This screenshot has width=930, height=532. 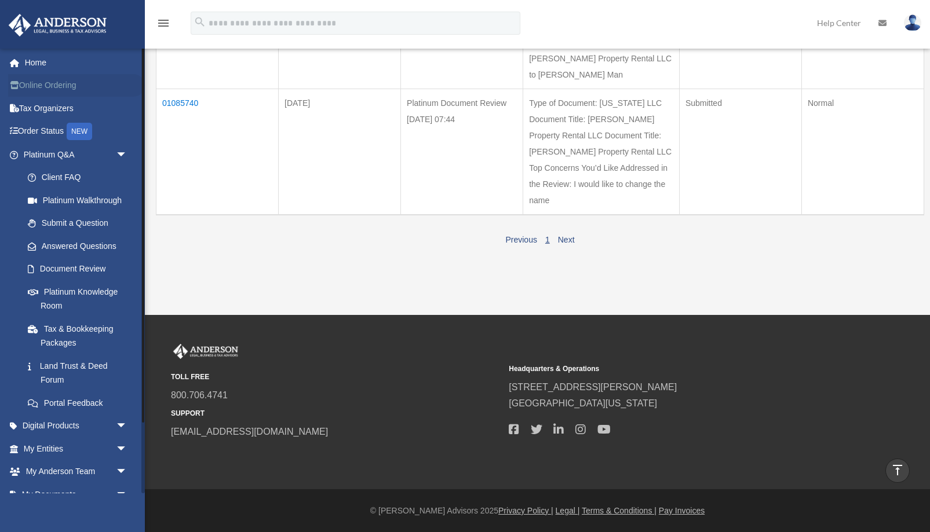 I want to click on a: Tax Organizers, so click(x=76, y=108).